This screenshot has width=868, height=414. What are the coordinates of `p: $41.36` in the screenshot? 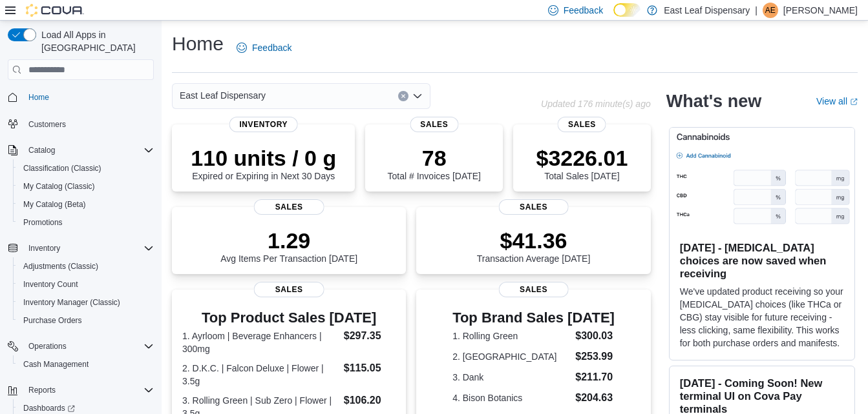 It's located at (533, 241).